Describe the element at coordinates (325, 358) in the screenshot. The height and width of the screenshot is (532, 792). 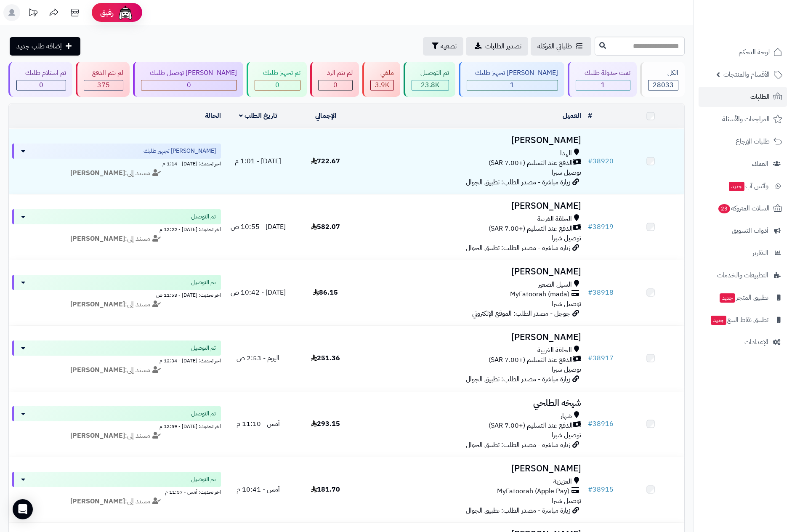
I see `span: 251.36` at that location.